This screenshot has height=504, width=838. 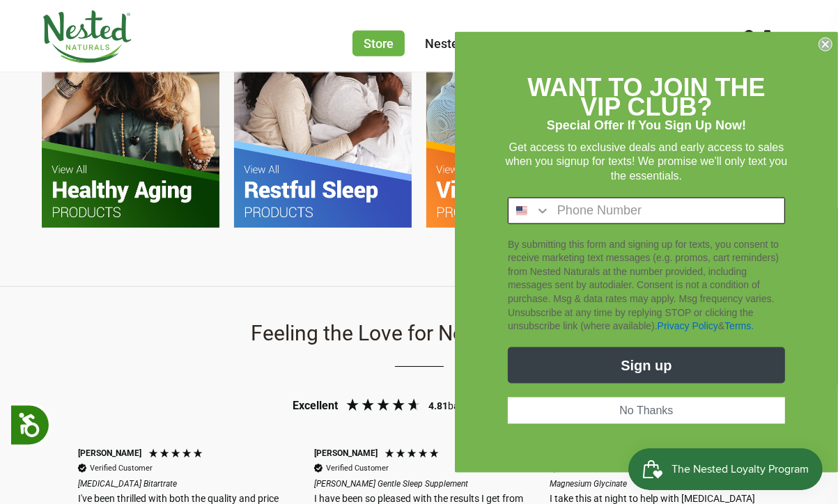 What do you see at coordinates (646, 410) in the screenshot?
I see `button: No Thanks` at bounding box center [646, 410].